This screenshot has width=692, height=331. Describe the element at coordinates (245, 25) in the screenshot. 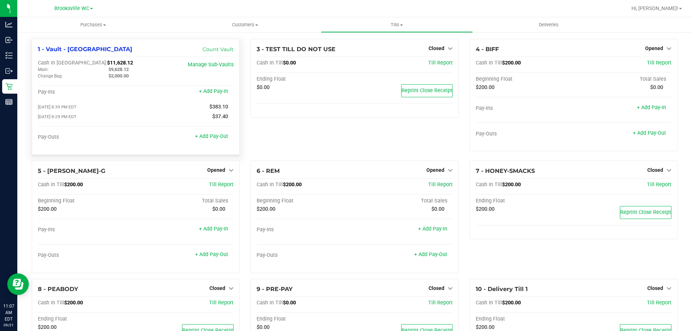

I see `a: Customers` at that location.